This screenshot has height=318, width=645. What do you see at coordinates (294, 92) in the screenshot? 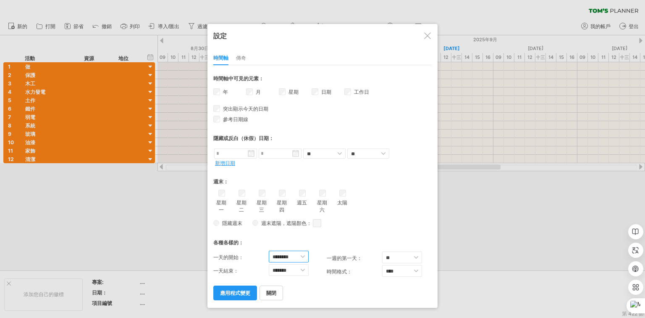
I see `font: 星期` at bounding box center [294, 92].